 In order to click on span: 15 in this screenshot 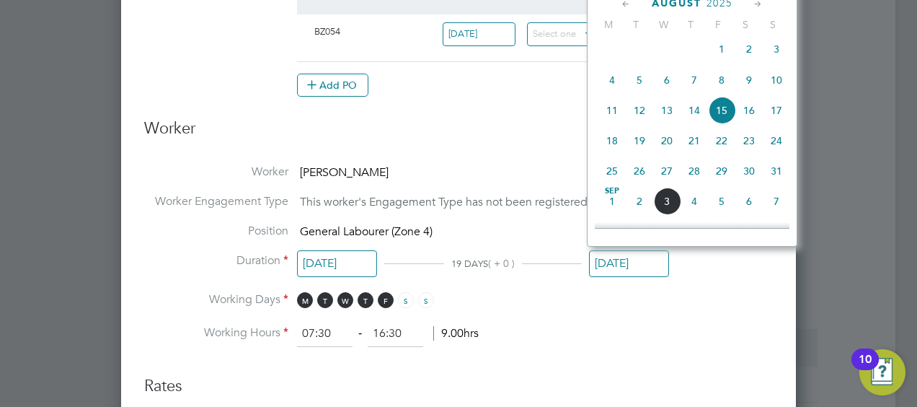, I will do `click(722, 110)`.